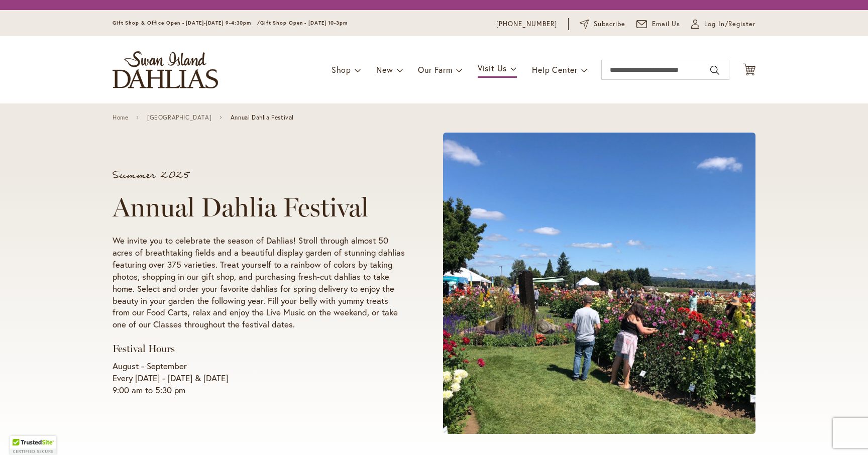  Describe the element at coordinates (165, 70) in the screenshot. I see `a: store logo` at that location.